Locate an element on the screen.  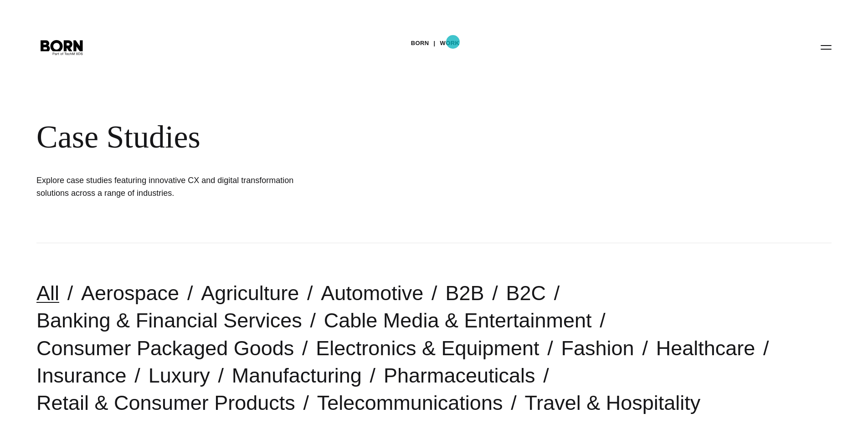
a: Electronics & Equipment is located at coordinates (427, 348).